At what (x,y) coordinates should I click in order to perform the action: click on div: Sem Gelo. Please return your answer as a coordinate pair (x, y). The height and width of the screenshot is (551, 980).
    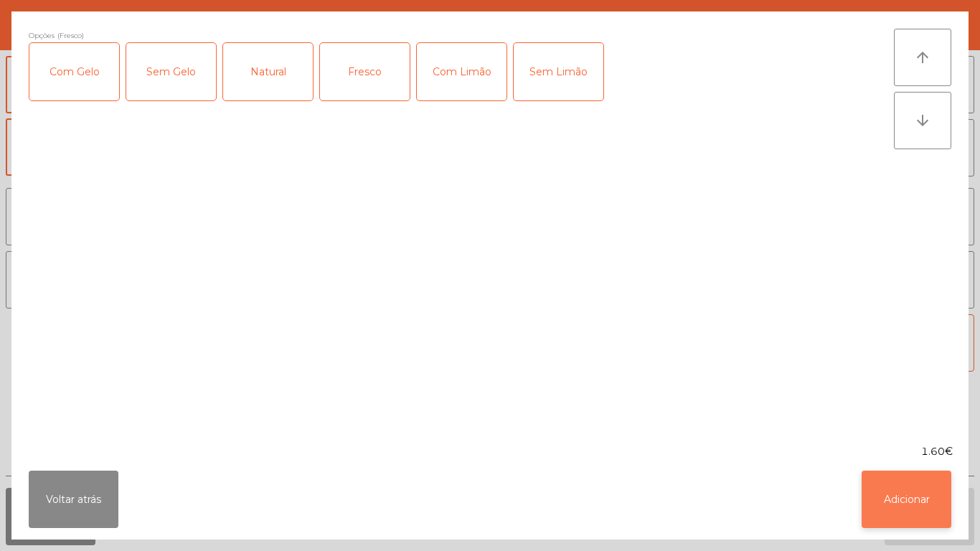
    Looking at the image, I should click on (171, 72).